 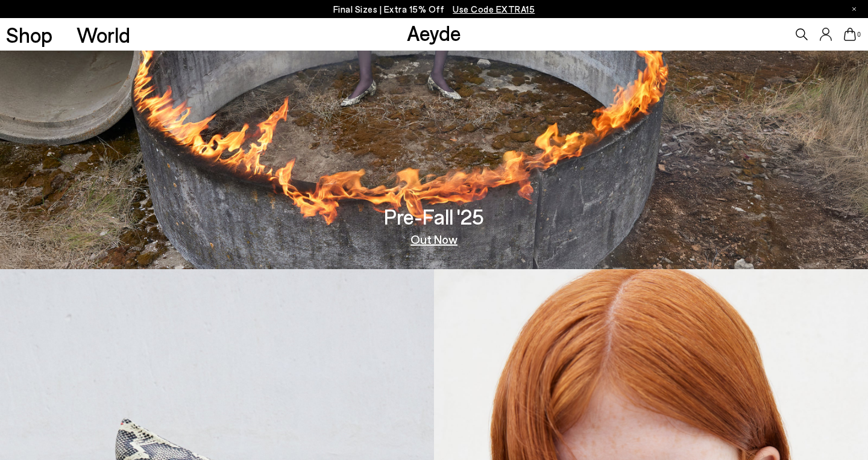 I want to click on span: 0, so click(x=859, y=34).